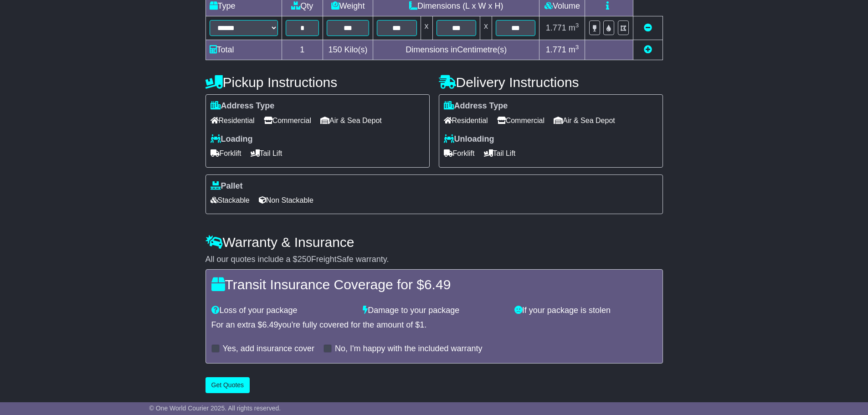 The height and width of the screenshot is (415, 868). Describe the element at coordinates (422, 324) in the screenshot. I see `span: 1` at that location.